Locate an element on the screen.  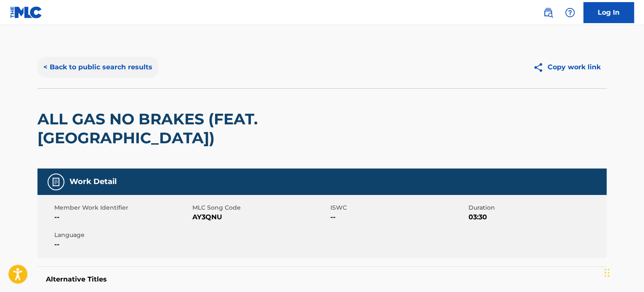
span: Duration is located at coordinates (537, 208).